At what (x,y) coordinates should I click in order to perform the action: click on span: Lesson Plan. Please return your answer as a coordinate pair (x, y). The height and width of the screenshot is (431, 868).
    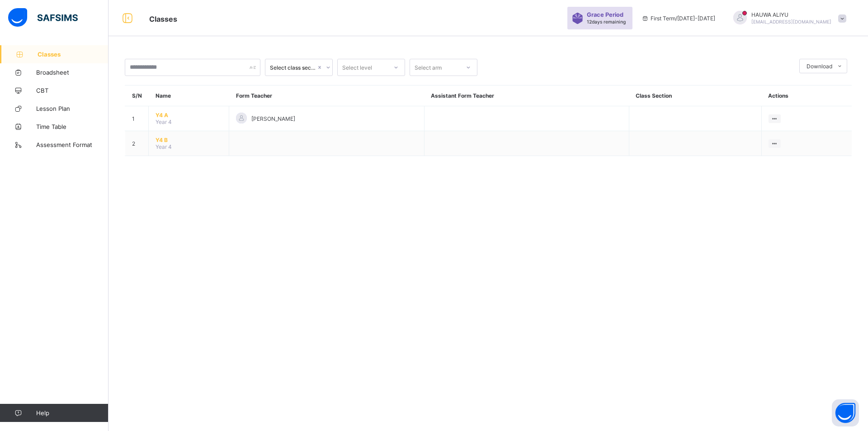
    Looking at the image, I should click on (72, 108).